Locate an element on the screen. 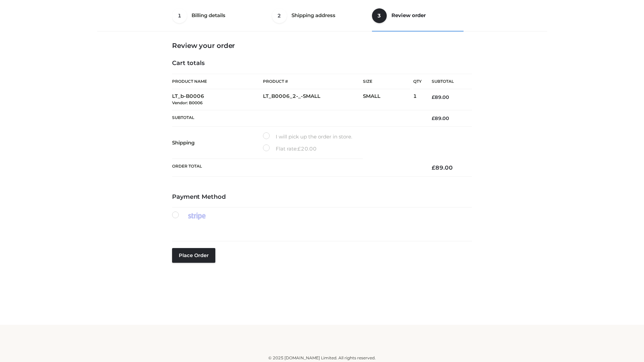  th: Qty is located at coordinates (417, 82).